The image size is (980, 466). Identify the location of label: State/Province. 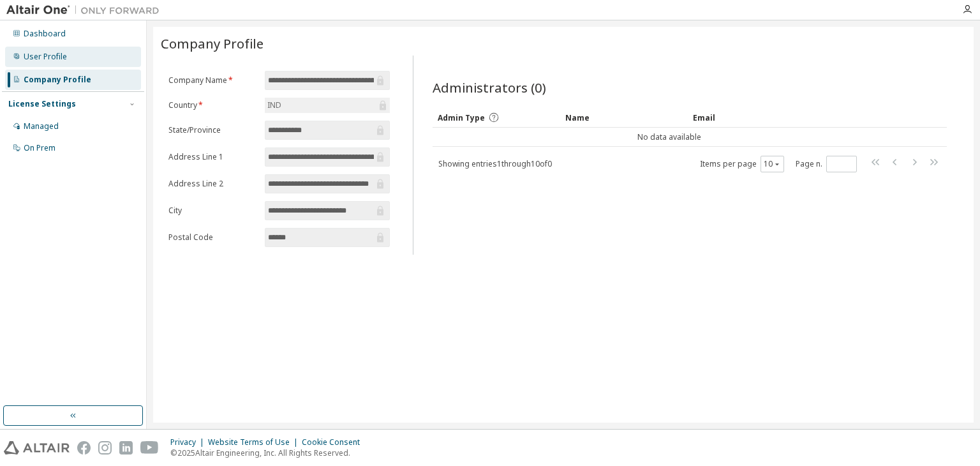
(213, 130).